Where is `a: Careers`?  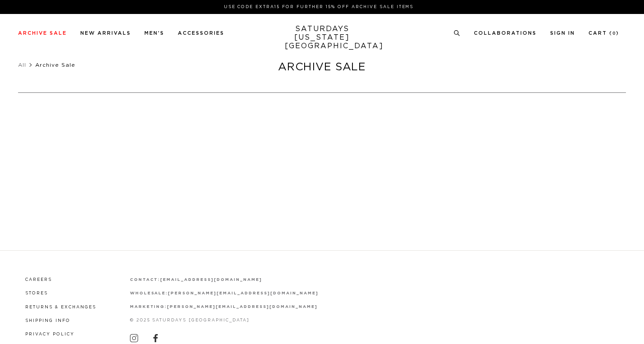 a: Careers is located at coordinates (39, 280).